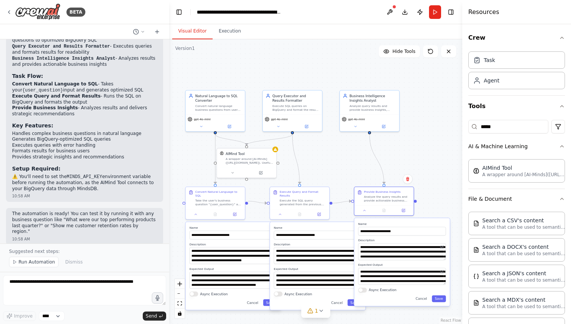 This screenshot has width=571, height=324. What do you see at coordinates (476, 223) in the screenshot?
I see `img: CSVSearchTool` at bounding box center [476, 223].